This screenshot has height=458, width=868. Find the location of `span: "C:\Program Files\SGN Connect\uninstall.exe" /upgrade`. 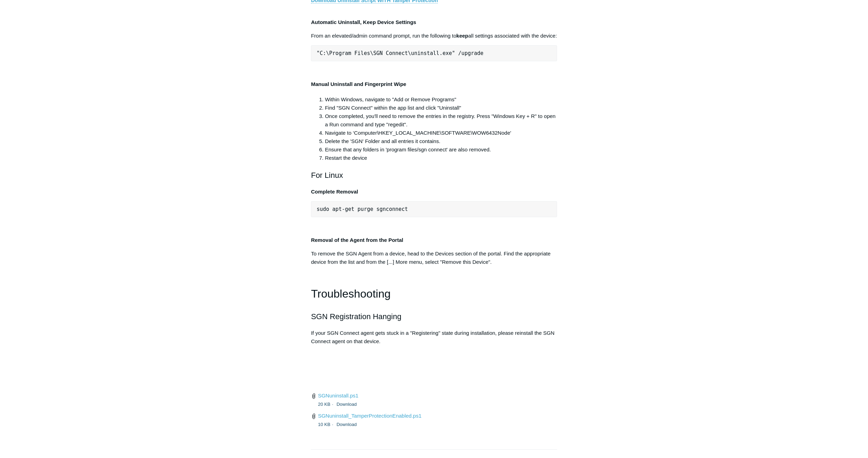

span: "C:\Program Files\SGN Connect\uninstall.exe" /upgrade is located at coordinates (400, 53).